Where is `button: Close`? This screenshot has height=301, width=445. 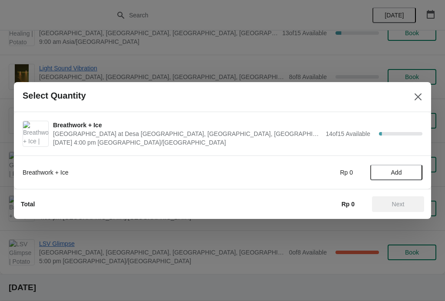 button: Close is located at coordinates (418, 97).